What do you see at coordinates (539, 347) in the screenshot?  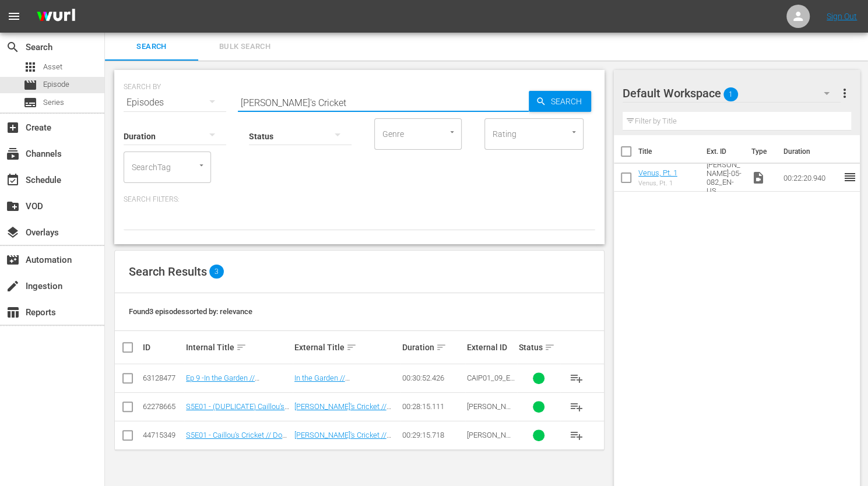 I see `div: Status` at bounding box center [539, 347].